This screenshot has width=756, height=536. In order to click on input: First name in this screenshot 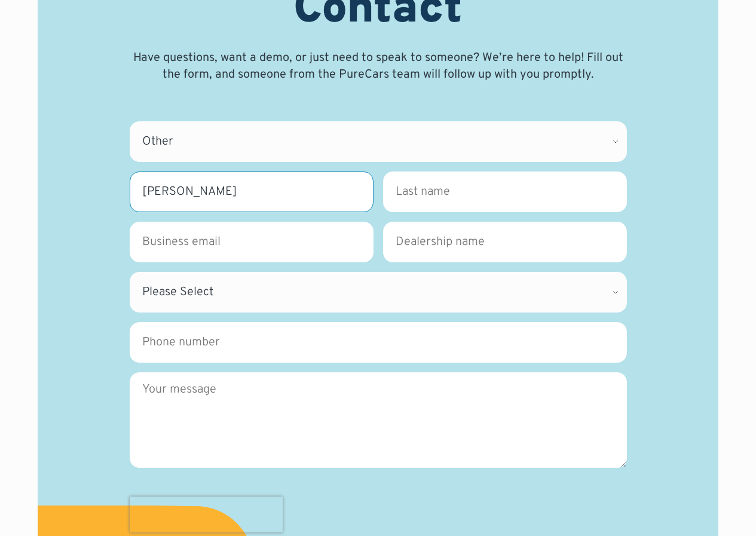, I will do `click(251, 192)`.